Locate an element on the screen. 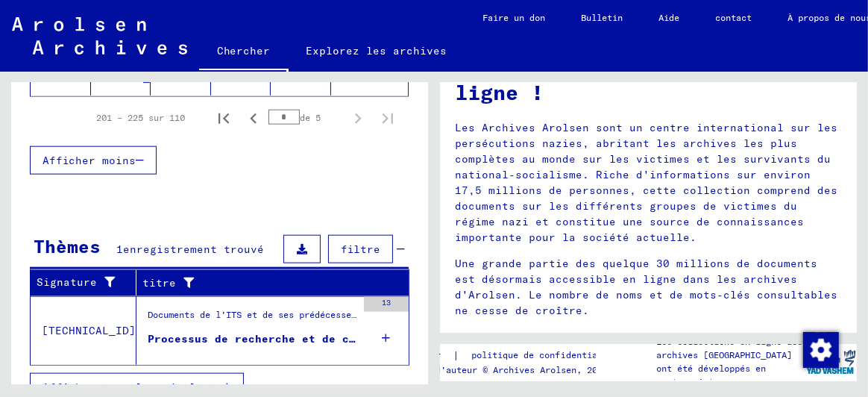 The image size is (868, 397). font: Afficher tous les résultats is located at coordinates (132, 387).